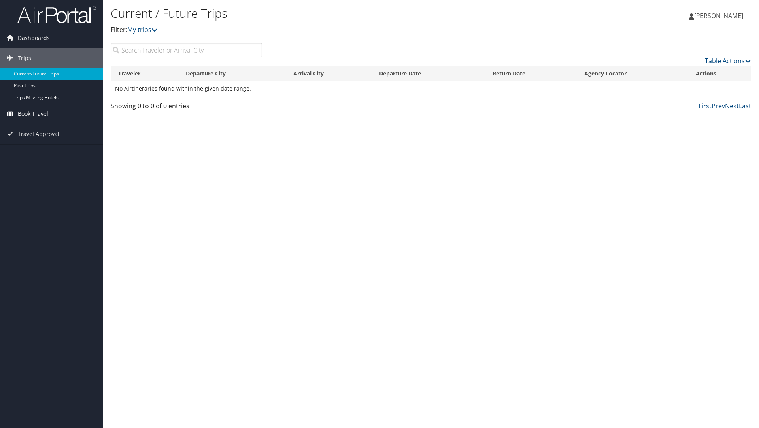 This screenshot has width=759, height=428. What do you see at coordinates (57, 14) in the screenshot?
I see `img: airportal-logo.png` at bounding box center [57, 14].